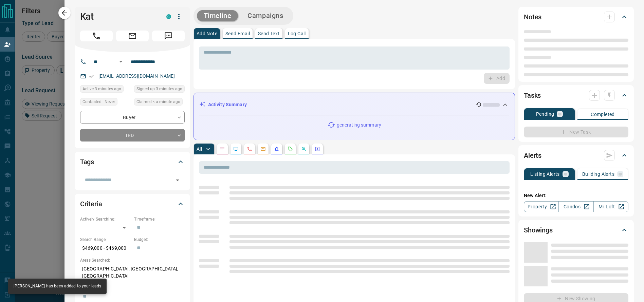  What do you see at coordinates (545, 114) in the screenshot?
I see `p: Pending` at bounding box center [545, 114].